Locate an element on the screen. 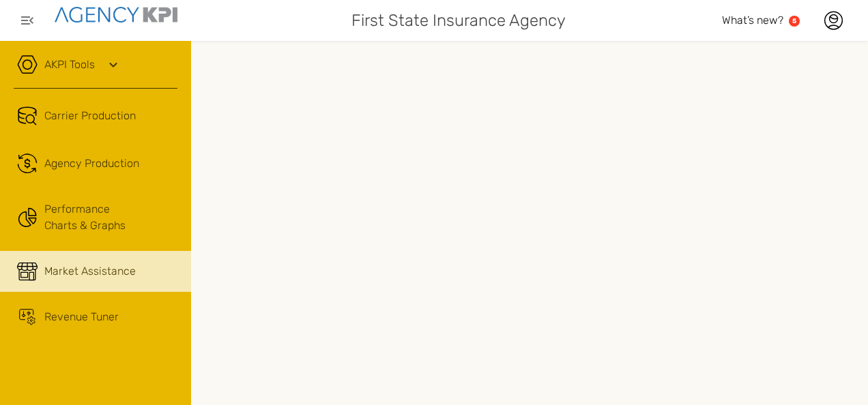 The height and width of the screenshot is (405, 868). span: Carrier Production is located at coordinates (90, 116).